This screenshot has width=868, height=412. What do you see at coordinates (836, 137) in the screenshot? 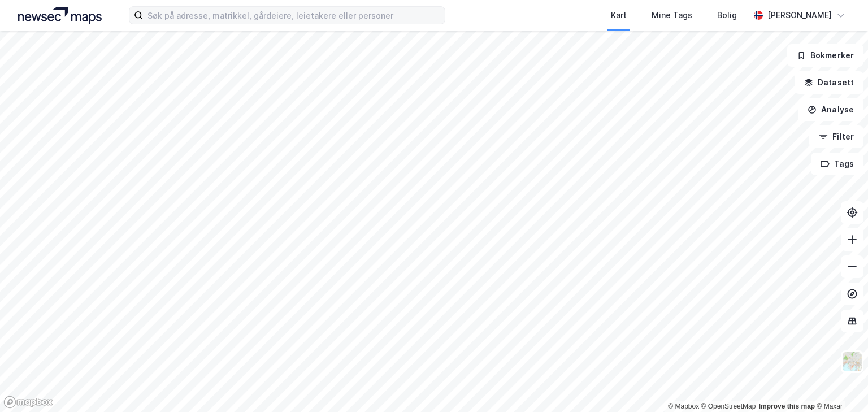
I see `button: Filter` at bounding box center [836, 137].